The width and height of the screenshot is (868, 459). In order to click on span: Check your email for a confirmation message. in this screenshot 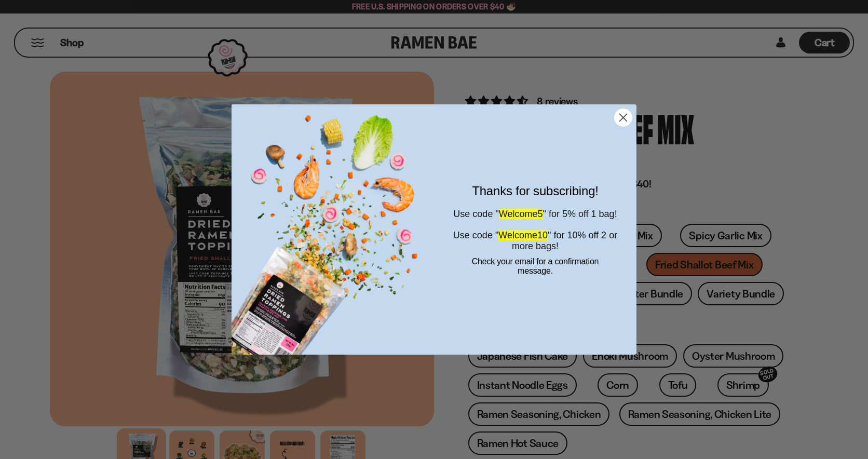, I will do `click(535, 266)`.